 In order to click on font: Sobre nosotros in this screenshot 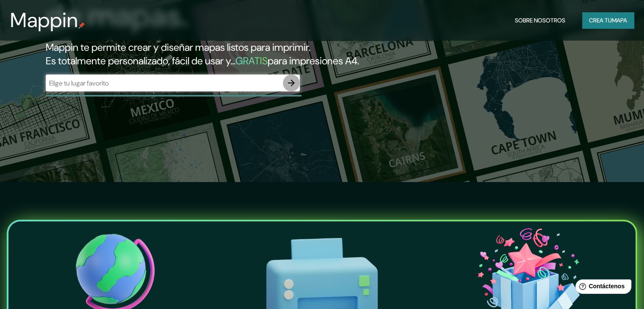, I will do `click(539, 20)`.